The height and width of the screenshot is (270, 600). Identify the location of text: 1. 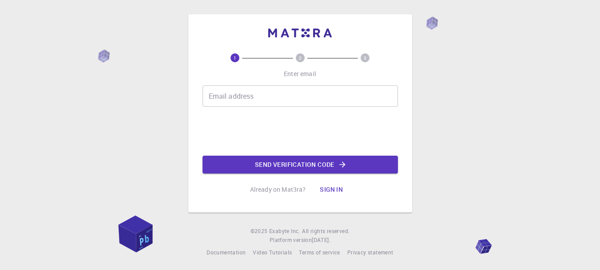
(235, 58).